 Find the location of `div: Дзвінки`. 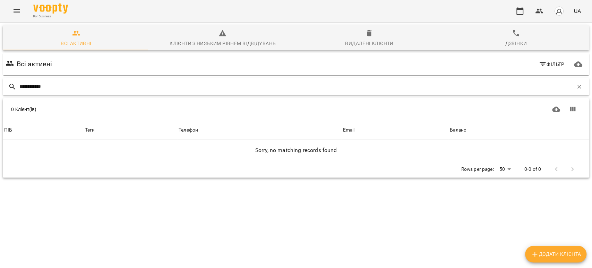

div: Дзвінки is located at coordinates (516, 43).